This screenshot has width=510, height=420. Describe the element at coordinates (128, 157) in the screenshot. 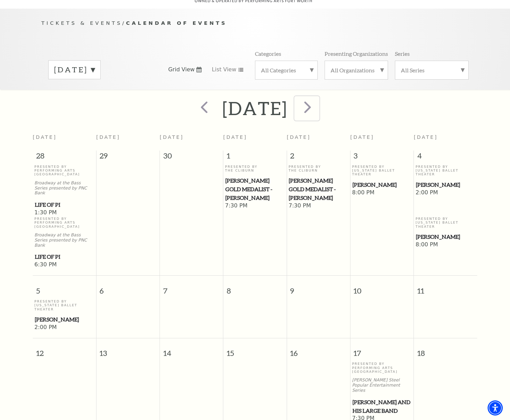

I see `span: 29` at that location.